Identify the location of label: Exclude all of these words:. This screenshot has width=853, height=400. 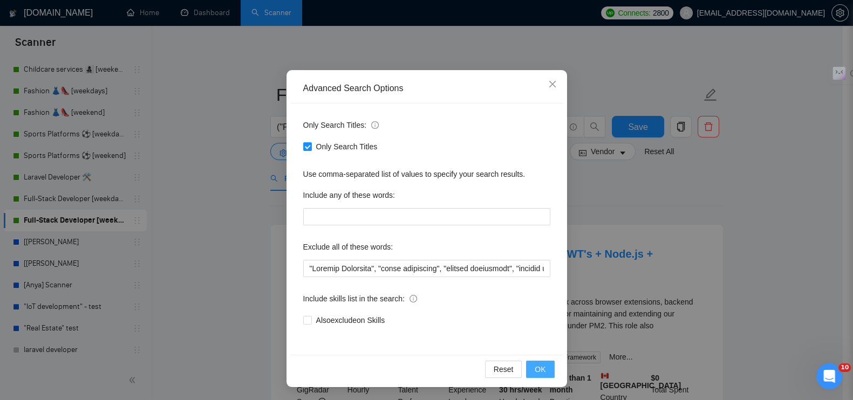
(348, 247).